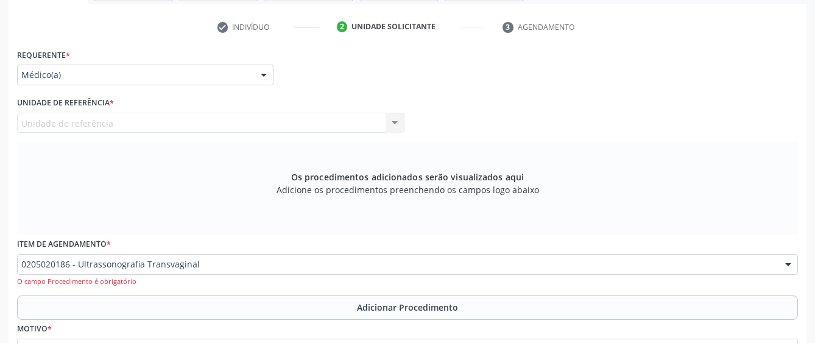  What do you see at coordinates (408, 177) in the screenshot?
I see `span: Os procedimentos adicionados serão visualizados aqui` at bounding box center [408, 177].